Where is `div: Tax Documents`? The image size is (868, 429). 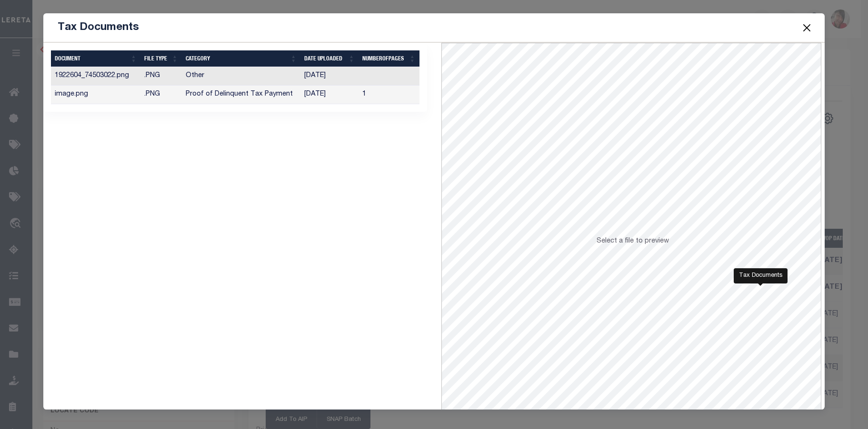 div: Tax Documents is located at coordinates (761, 276).